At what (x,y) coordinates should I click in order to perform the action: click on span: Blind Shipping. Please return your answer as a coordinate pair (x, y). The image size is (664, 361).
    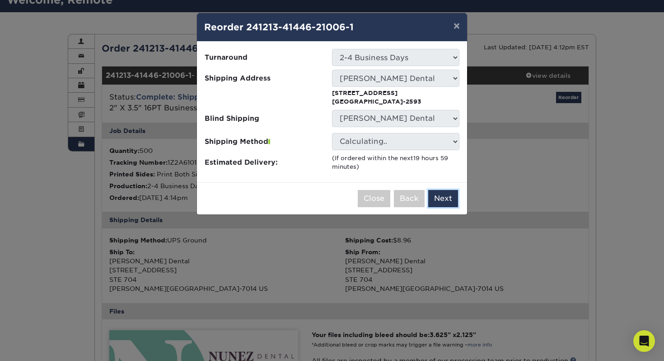
    Looking at the image, I should click on (265, 118).